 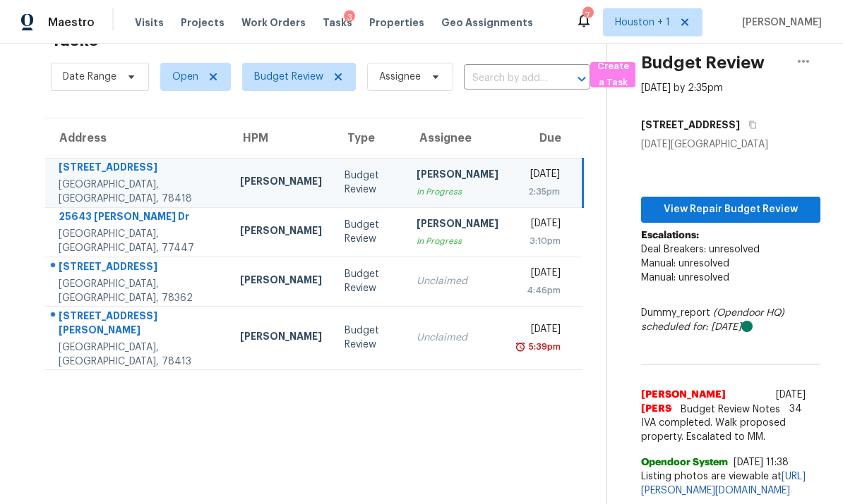 I want to click on h2: Budget Review, so click(x=702, y=64).